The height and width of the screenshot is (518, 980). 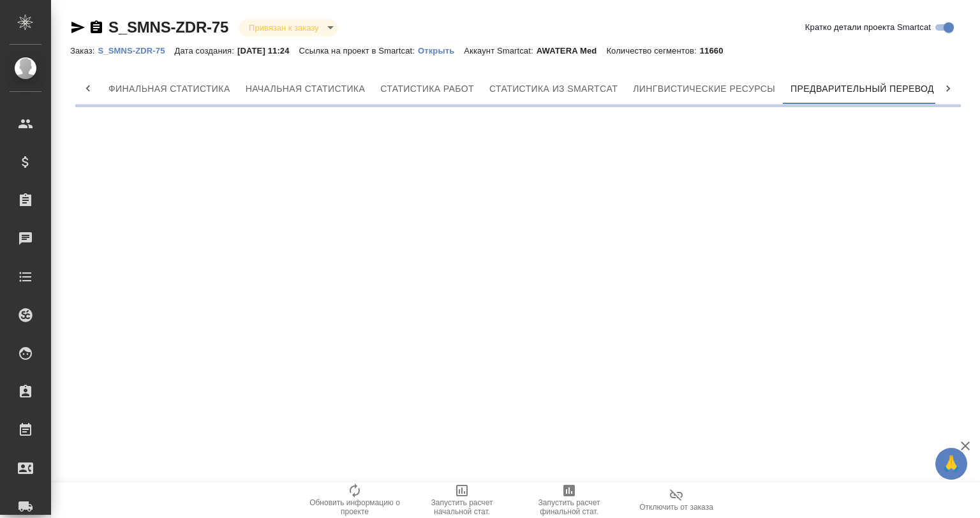 I want to click on p: Заказ:, so click(x=84, y=50).